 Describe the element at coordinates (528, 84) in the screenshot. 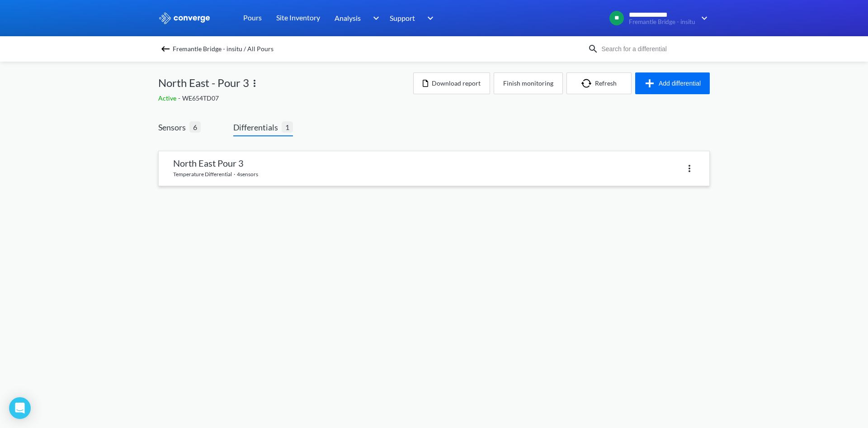

I see `button: Finish monitoring` at that location.